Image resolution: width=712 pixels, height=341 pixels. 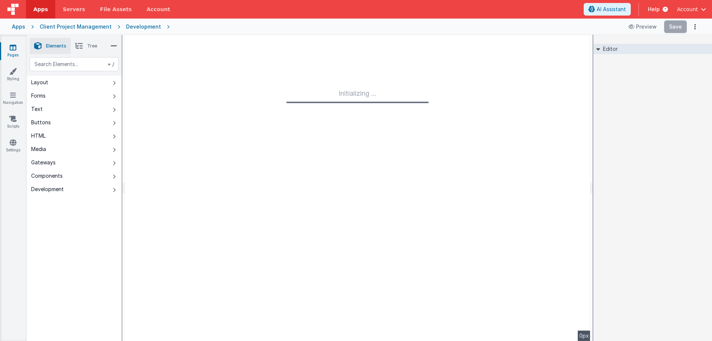 What do you see at coordinates (19, 27) in the screenshot?
I see `div: Apps` at bounding box center [19, 27].